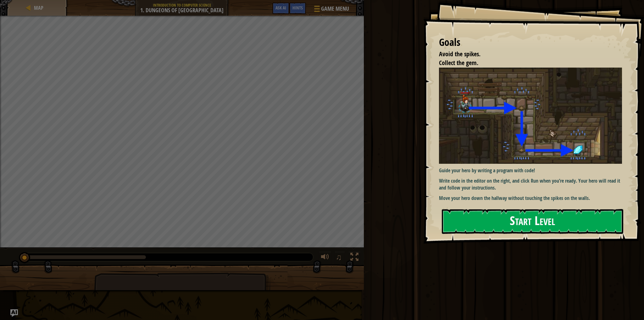 This screenshot has height=320, width=644. Describe the element at coordinates (39, 8) in the screenshot. I see `span: Map` at that location.